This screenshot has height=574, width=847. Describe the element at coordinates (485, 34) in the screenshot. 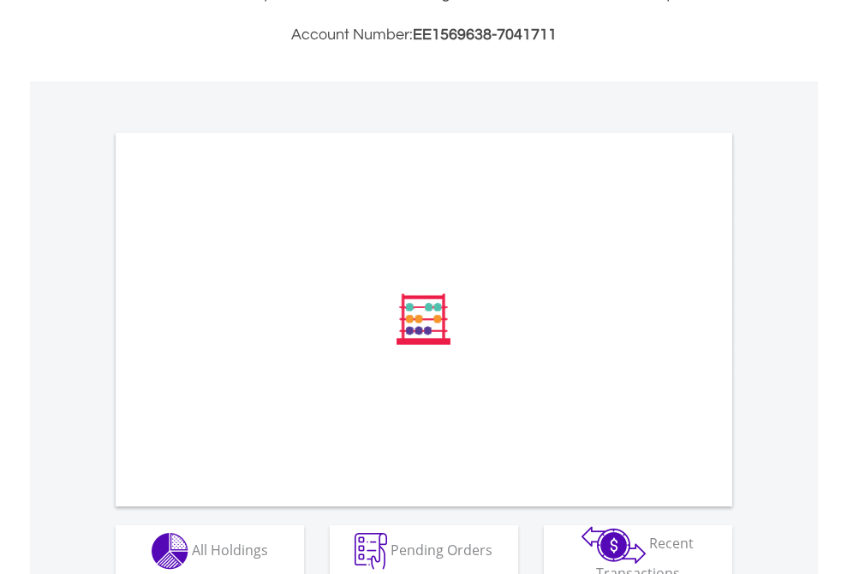

I see `span: EE1569638-7041711` at that location.